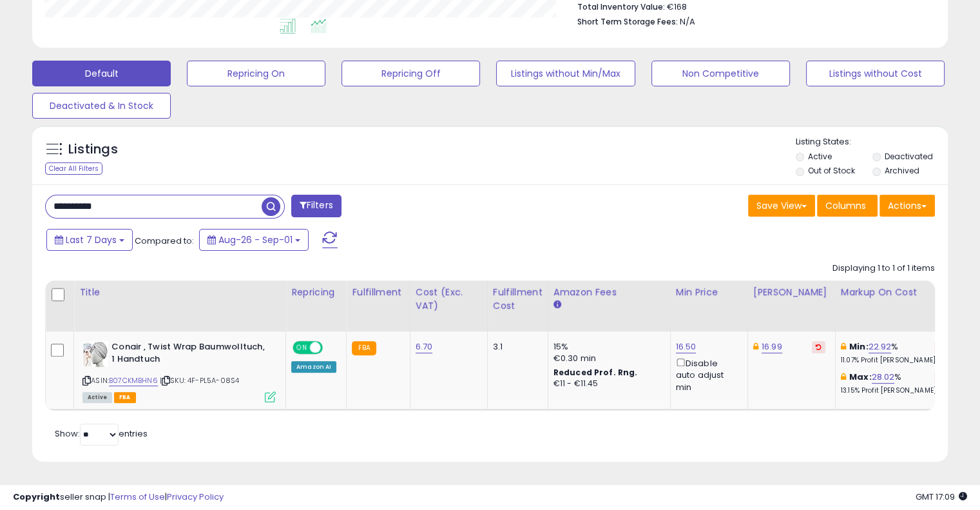 Image resolution: width=980 pixels, height=510 pixels. Describe the element at coordinates (256, 74) in the screenshot. I see `button: Repricing On` at that location.